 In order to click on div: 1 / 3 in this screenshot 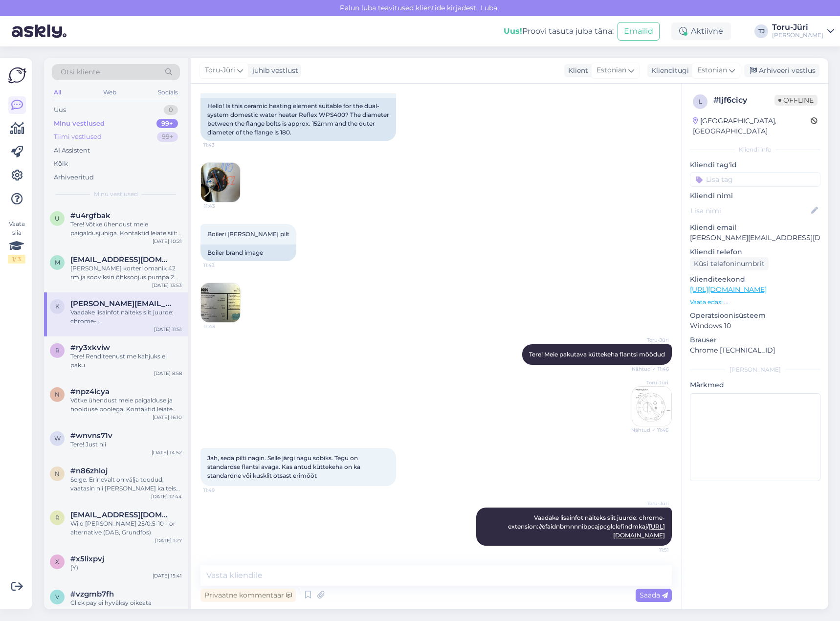, I will do `click(17, 259)`.